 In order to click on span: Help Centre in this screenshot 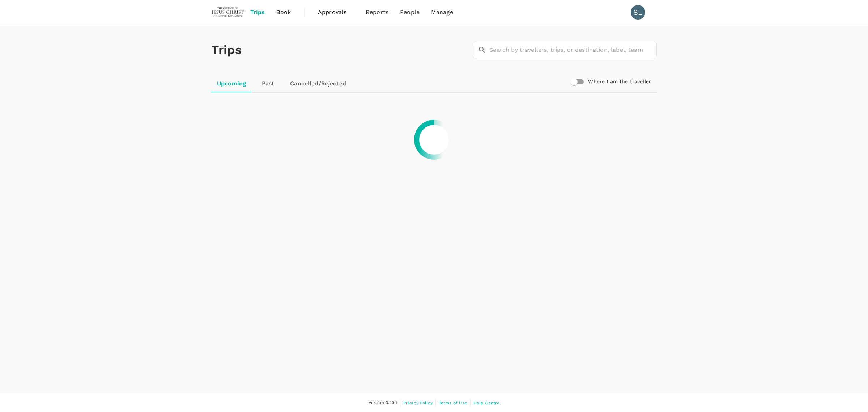, I will do `click(487, 403)`.